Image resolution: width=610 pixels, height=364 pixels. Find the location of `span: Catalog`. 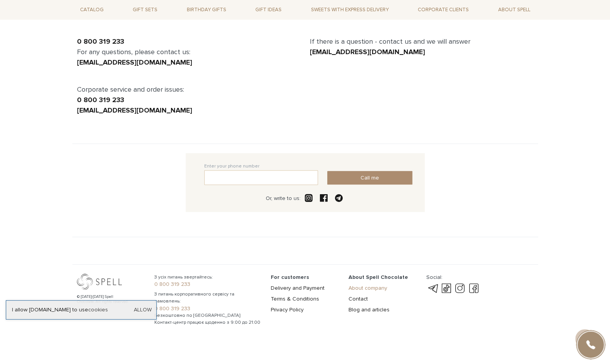

span: Catalog is located at coordinates (92, 10).